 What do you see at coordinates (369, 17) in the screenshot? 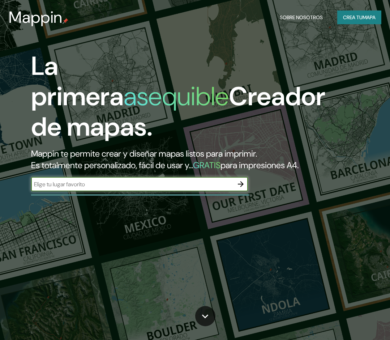
I see `font: mapa` at bounding box center [369, 17].